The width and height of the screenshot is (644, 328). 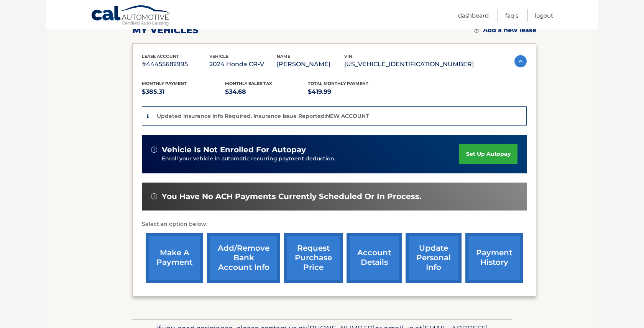 I want to click on a: Cal Automotive, so click(x=131, y=16).